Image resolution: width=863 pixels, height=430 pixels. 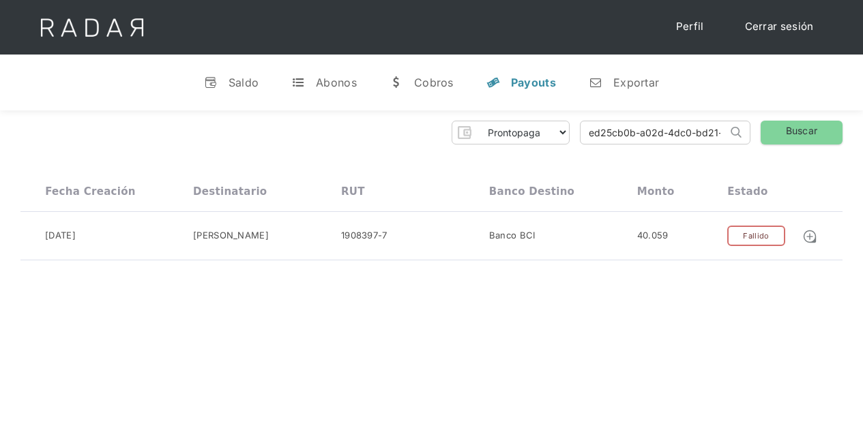 I want to click on div: t, so click(x=298, y=83).